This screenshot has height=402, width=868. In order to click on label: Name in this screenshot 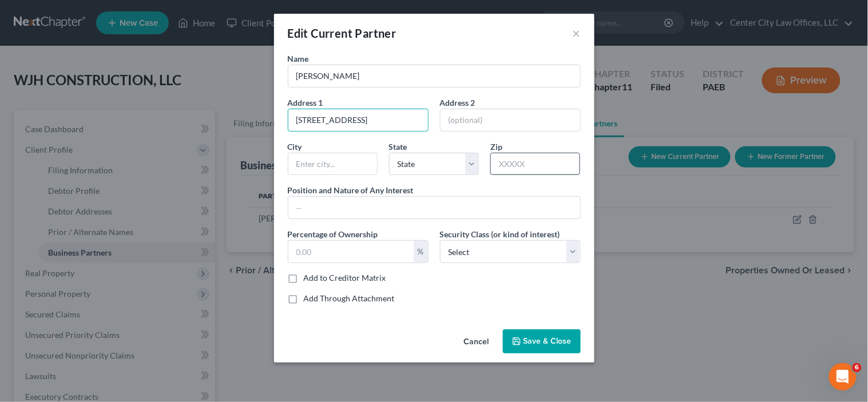, I will do `click(298, 58)`.